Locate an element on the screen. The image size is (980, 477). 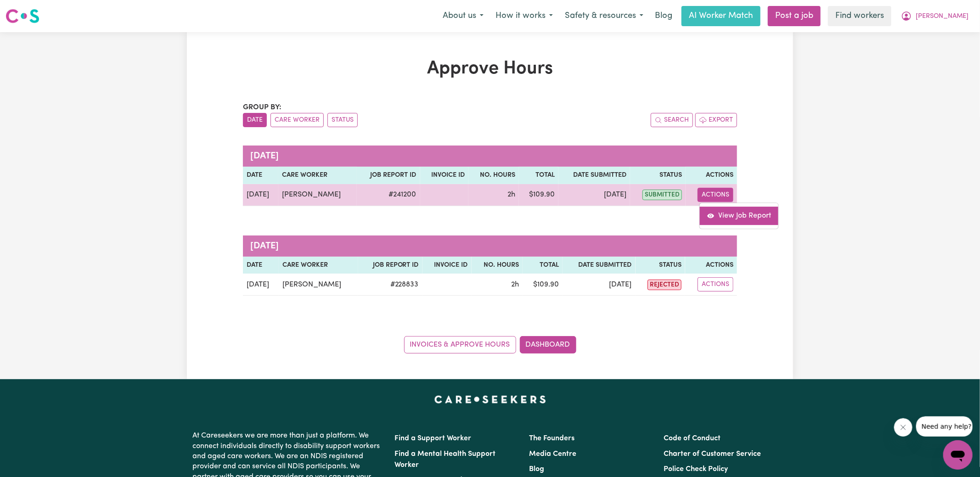
h1: Approve Hours is located at coordinates (490, 69).